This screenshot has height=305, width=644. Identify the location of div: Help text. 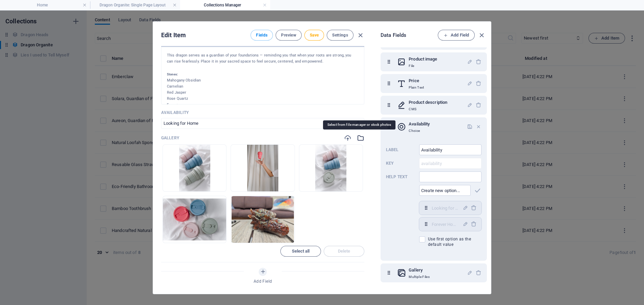
(450, 177).